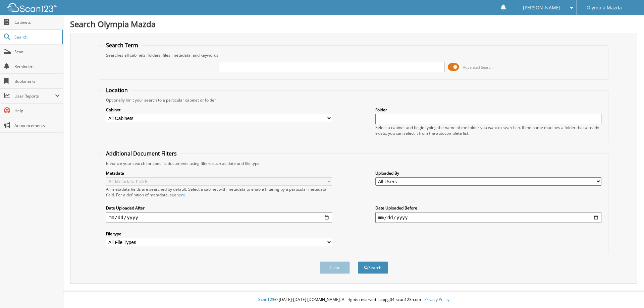  What do you see at coordinates (122, 45) in the screenshot?
I see `legend: Search Term` at bounding box center [122, 45].